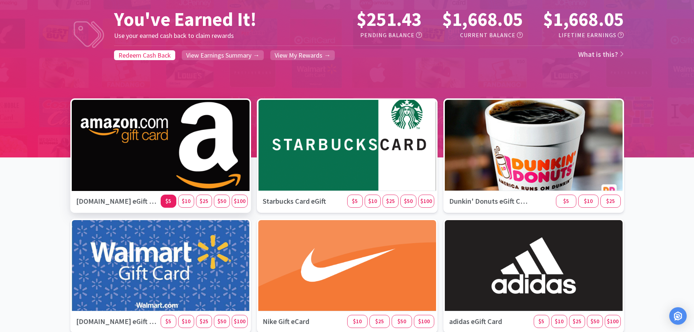 This screenshot has width=694, height=332. I want to click on h3: adidas eGift Card, so click(489, 321).